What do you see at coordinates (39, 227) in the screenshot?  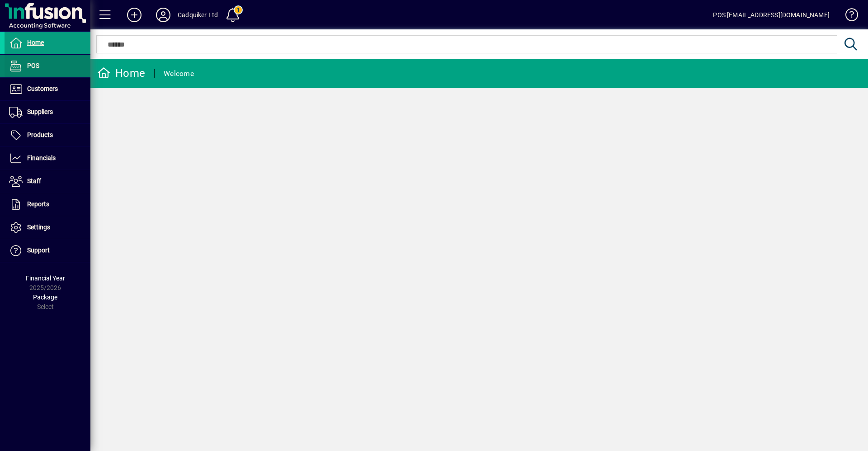 I see `span: Settings` at bounding box center [39, 227].